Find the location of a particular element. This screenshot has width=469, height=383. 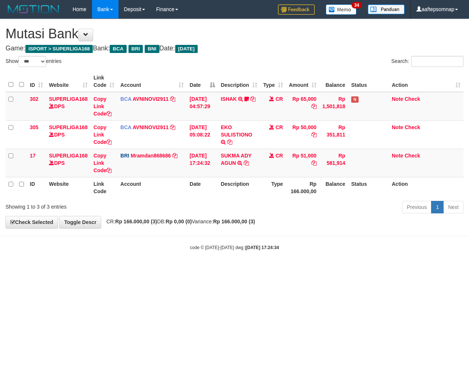

a: Next is located at coordinates (453, 207).